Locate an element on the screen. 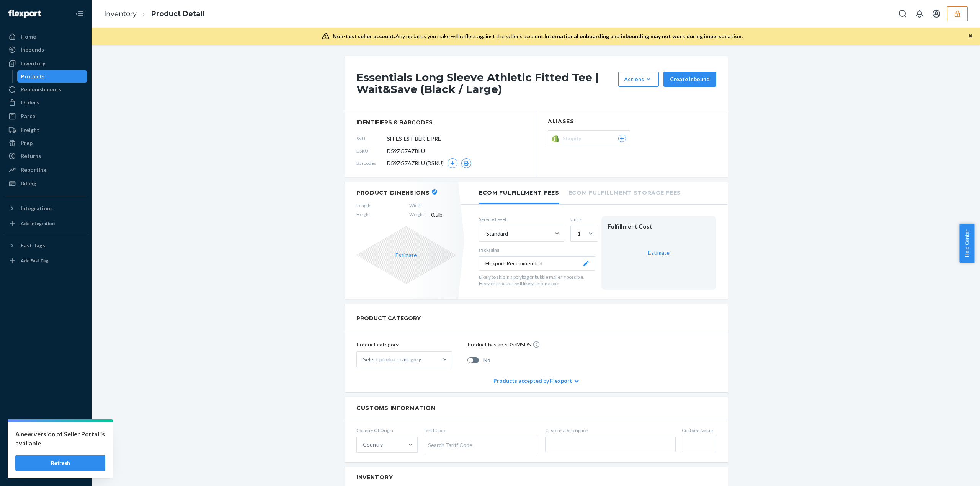 The width and height of the screenshot is (980, 486). div: Products accepted by Flexport is located at coordinates (536, 381).